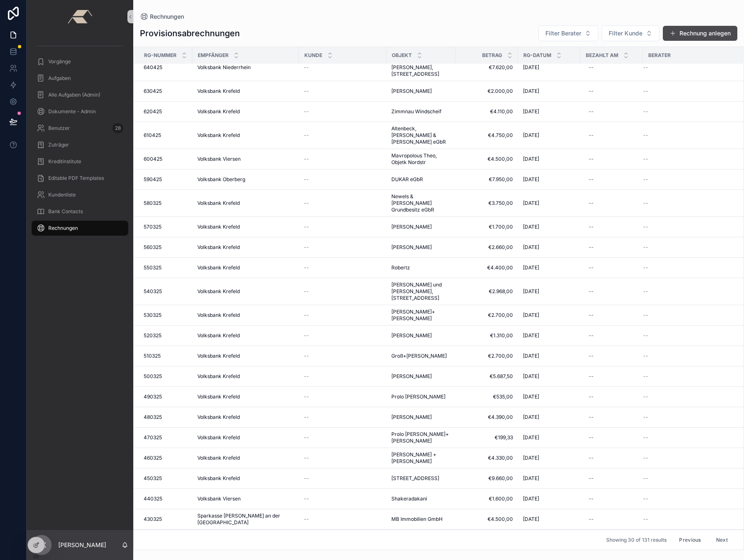 This screenshot has width=744, height=560. I want to click on a: DUKAR eGbR, so click(421, 179).